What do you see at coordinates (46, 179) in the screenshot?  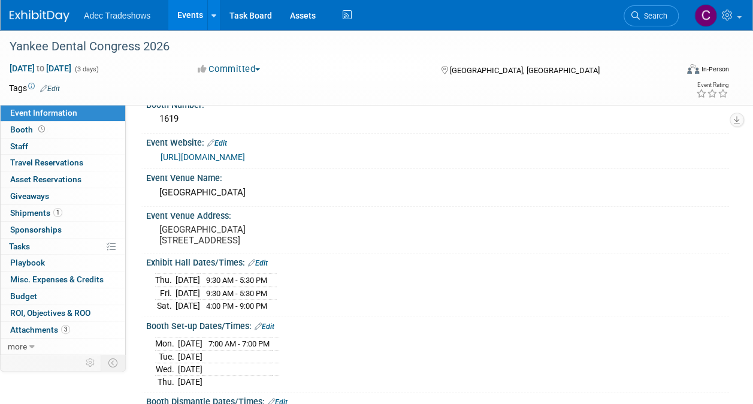 I see `span: Asset Reservations` at bounding box center [46, 179].